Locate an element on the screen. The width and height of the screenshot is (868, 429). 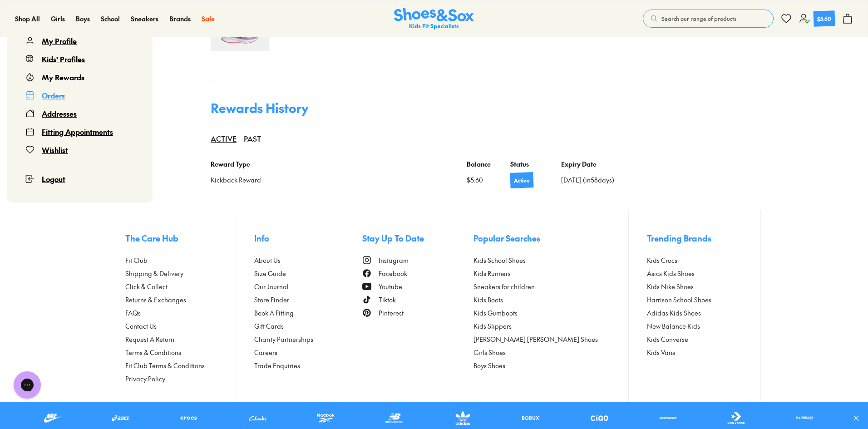
span: Returns & Exchanges is located at coordinates (156, 300).